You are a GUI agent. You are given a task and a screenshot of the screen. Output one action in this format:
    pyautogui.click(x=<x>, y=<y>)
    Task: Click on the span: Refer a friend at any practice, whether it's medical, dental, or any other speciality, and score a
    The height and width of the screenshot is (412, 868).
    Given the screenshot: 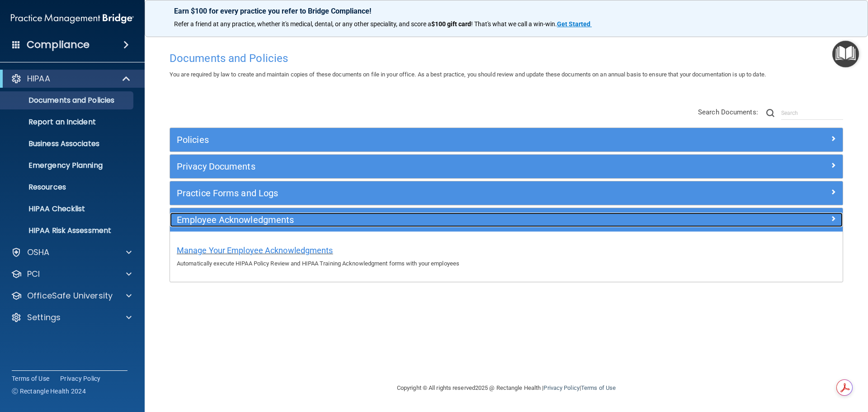 What is the action you would take?
    pyautogui.click(x=302, y=24)
    